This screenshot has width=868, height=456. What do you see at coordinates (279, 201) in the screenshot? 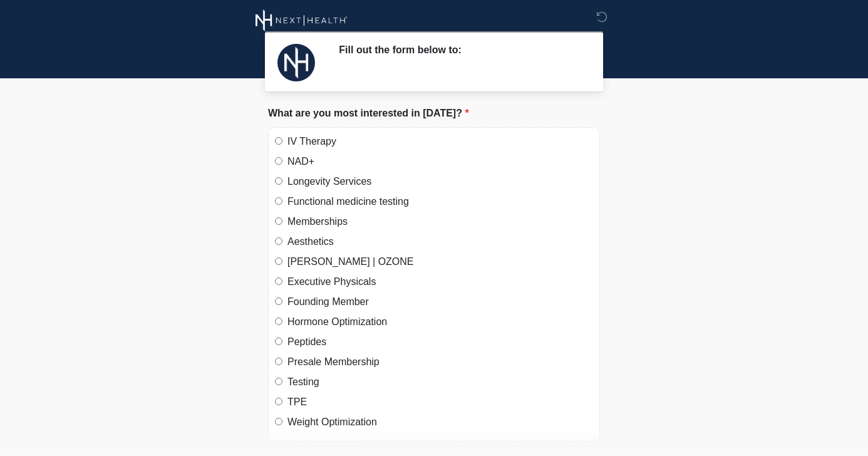
I see `input: Functional medicine testing` at bounding box center [279, 201].